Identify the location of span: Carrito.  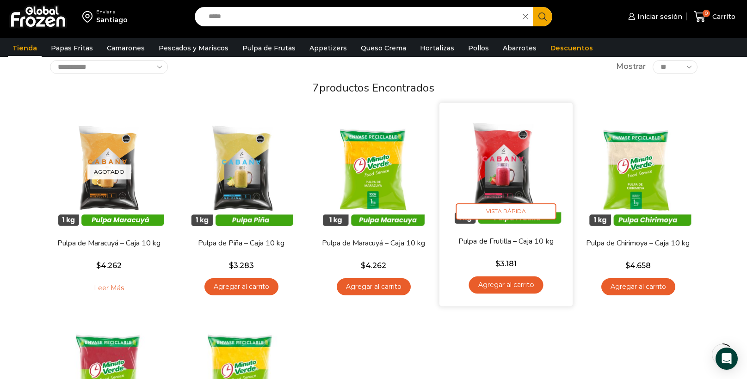
(723, 17).